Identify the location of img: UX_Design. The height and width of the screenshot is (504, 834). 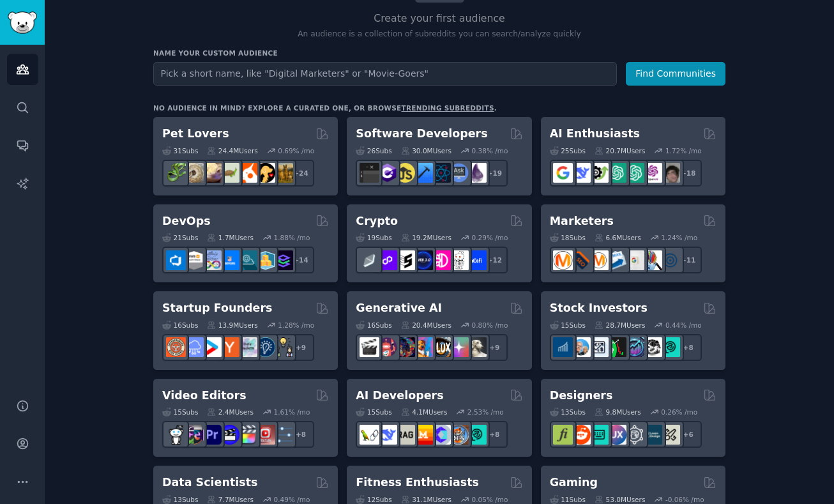
(670, 434).